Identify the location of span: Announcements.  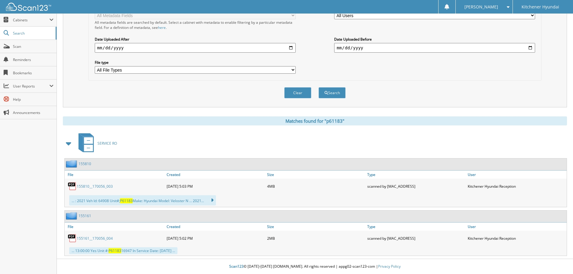
(33, 113).